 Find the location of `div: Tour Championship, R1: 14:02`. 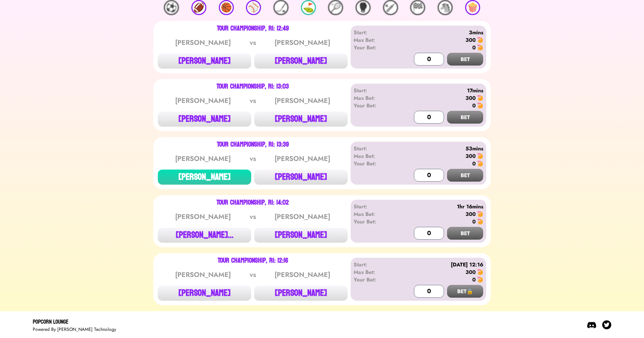

div: Tour Championship, R1: 14:02 is located at coordinates (253, 203).